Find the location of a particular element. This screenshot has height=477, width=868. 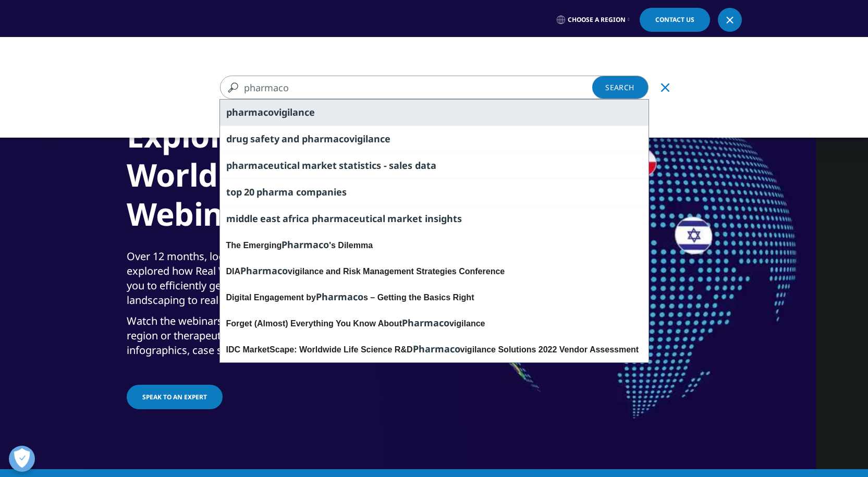

span: africa is located at coordinates (295, 219).